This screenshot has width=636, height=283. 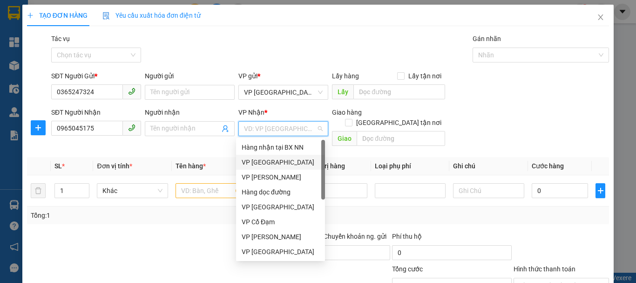 I want to click on input: 0, so click(x=339, y=190).